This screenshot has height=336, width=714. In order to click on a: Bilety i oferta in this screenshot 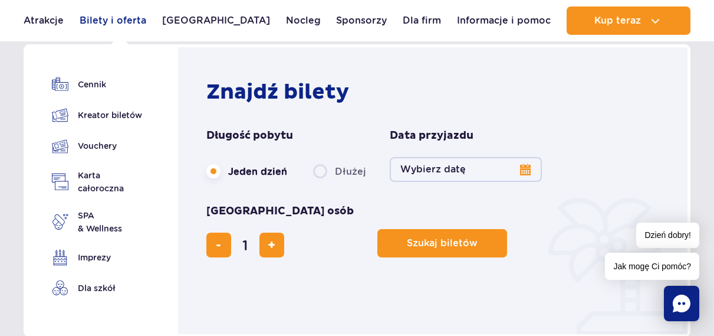, I will do `click(113, 21)`.